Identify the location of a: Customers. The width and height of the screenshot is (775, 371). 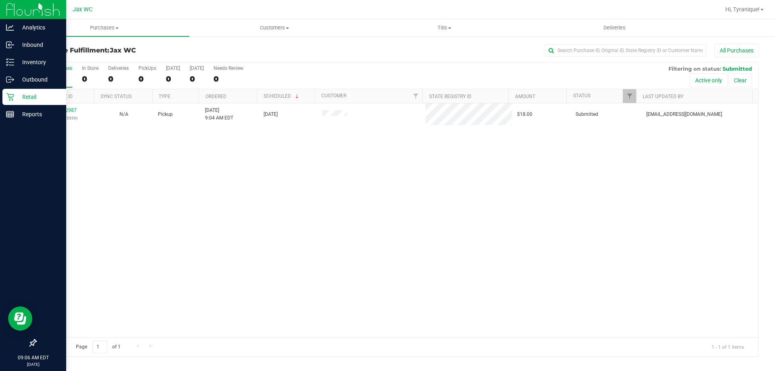
(274, 28).